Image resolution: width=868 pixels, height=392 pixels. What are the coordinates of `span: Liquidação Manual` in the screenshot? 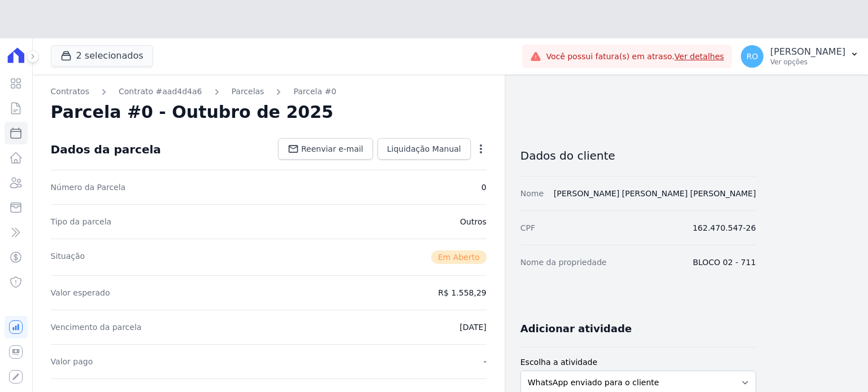 It's located at (424, 149).